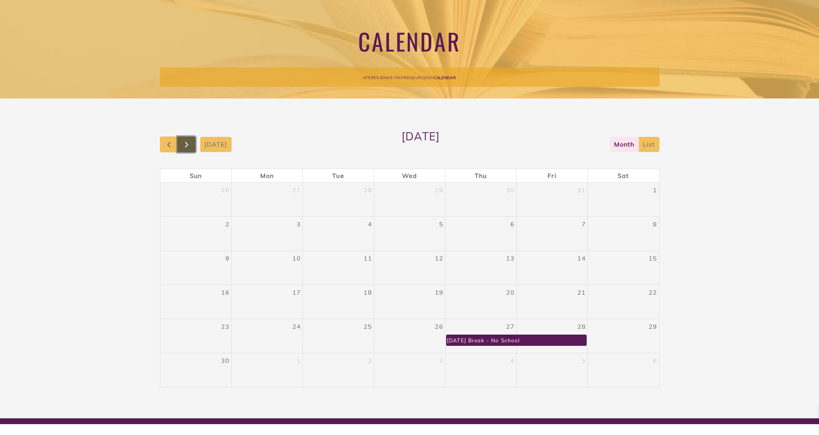 This screenshot has height=435, width=819. What do you see at coordinates (267, 175) in the screenshot?
I see `a: Monday` at bounding box center [267, 175].